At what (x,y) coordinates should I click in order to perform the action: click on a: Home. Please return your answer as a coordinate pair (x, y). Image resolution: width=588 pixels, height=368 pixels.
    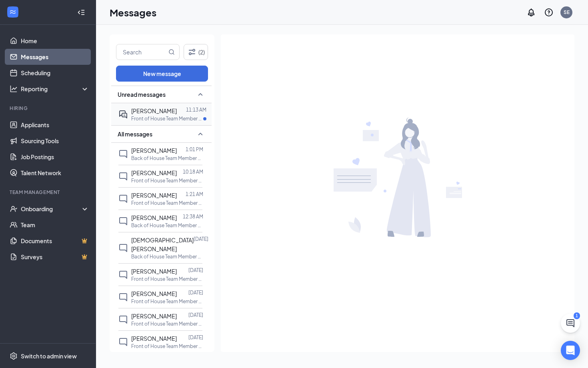
    Looking at the image, I should click on (55, 40).